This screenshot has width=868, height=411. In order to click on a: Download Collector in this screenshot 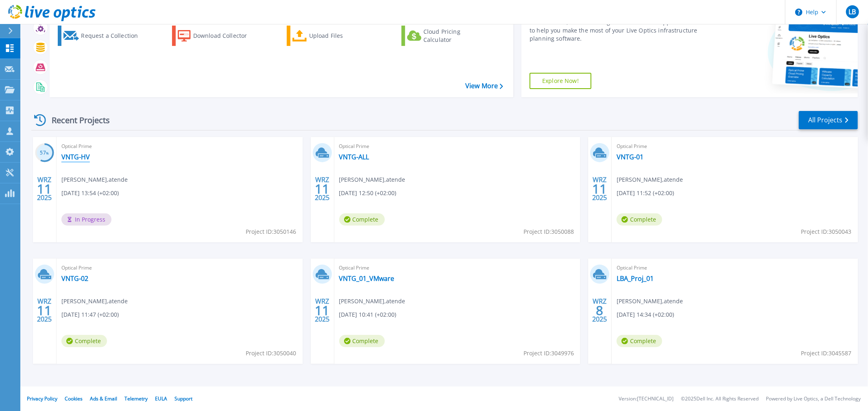, I will do `click(218, 36)`.